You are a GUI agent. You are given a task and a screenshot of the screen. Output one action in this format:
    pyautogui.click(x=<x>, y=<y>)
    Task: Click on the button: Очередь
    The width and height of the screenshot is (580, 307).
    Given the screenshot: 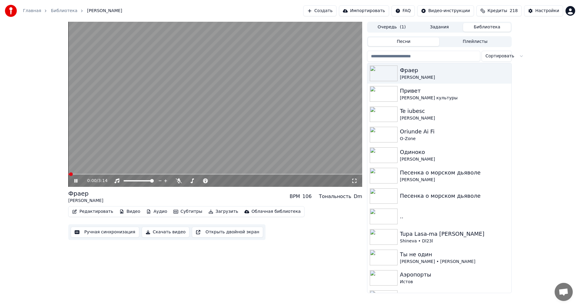 What is the action you would take?
    pyautogui.click(x=392, y=27)
    